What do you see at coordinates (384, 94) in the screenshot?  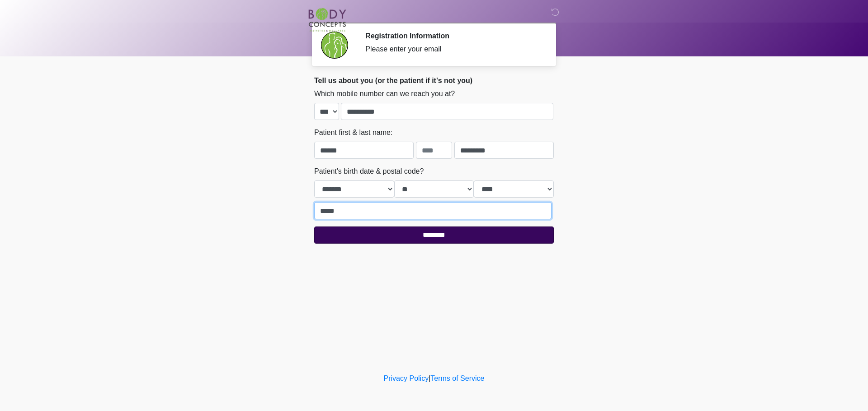 I see `label: Which mobile number can we reach you at?` at bounding box center [384, 94].